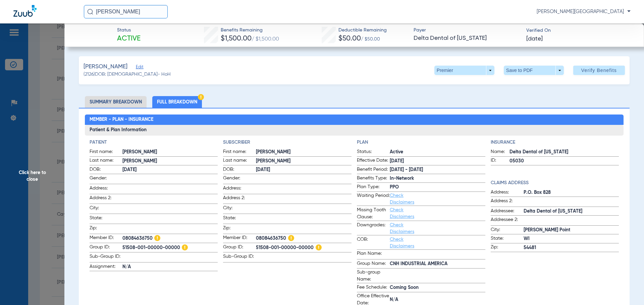 This screenshot has height=305, width=644. What do you see at coordinates (139, 68) in the screenshot?
I see `span: Edit` at bounding box center [139, 68].